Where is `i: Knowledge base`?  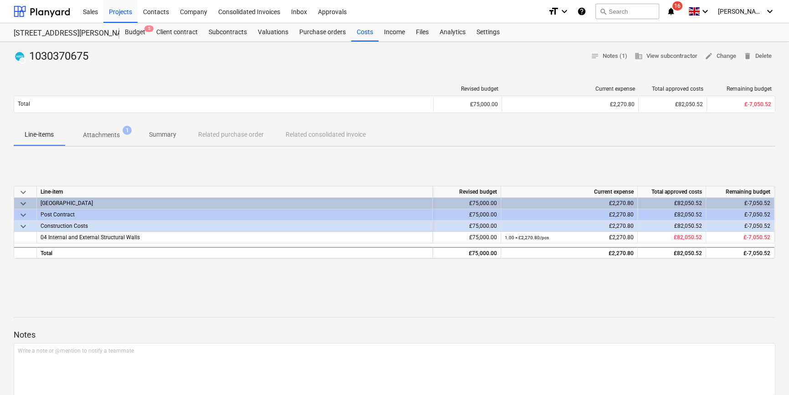 i: Knowledge base is located at coordinates (582, 11).